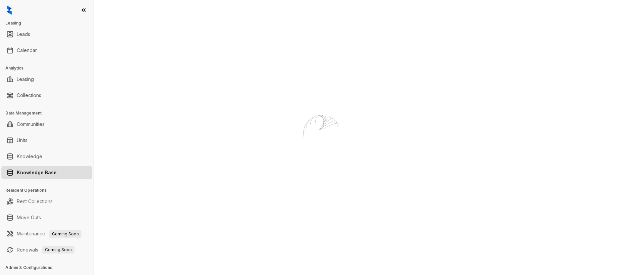 The width and height of the screenshot is (644, 275). Describe the element at coordinates (24, 34) in the screenshot. I see `a: Leads` at that location.